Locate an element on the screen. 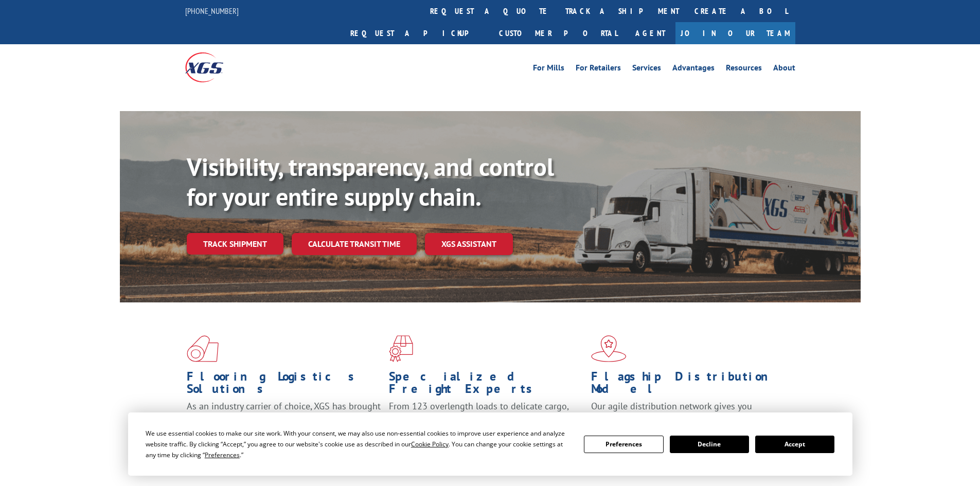  div: Cookie Consent Prompt is located at coordinates (490, 444).